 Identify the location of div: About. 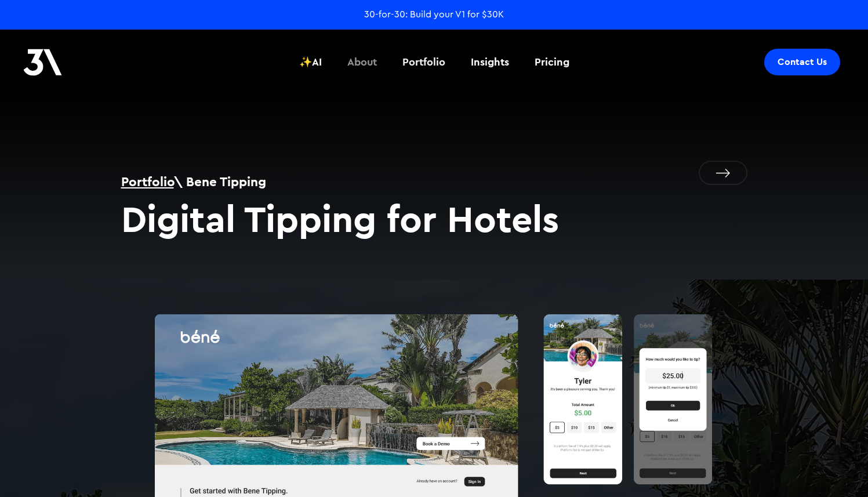
(362, 62).